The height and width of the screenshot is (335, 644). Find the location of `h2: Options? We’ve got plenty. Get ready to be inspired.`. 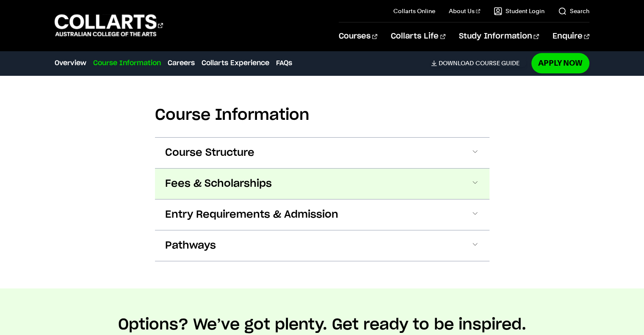

h2: Options? We’ve got plenty. Get ready to be inspired. is located at coordinates (322, 325).